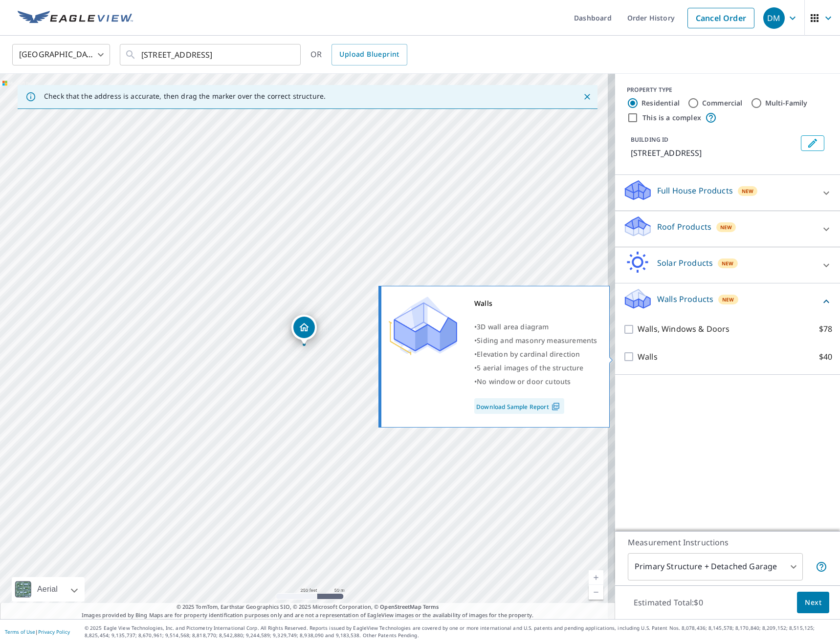  What do you see at coordinates (596, 577) in the screenshot?
I see `a: Current Level 17, Zoom In` at bounding box center [596, 577].